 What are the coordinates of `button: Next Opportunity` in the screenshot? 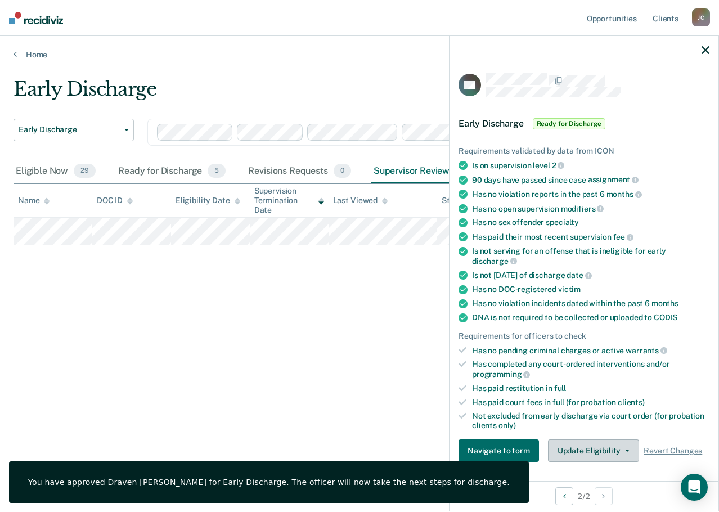 It's located at (603, 496).